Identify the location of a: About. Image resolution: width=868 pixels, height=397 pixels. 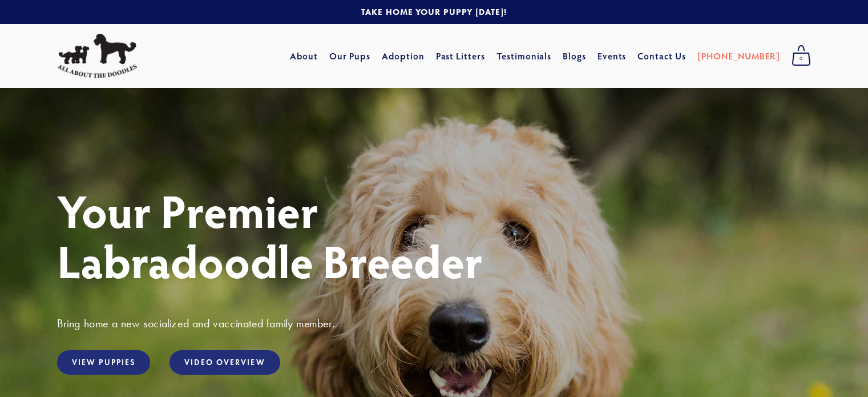
(304, 56).